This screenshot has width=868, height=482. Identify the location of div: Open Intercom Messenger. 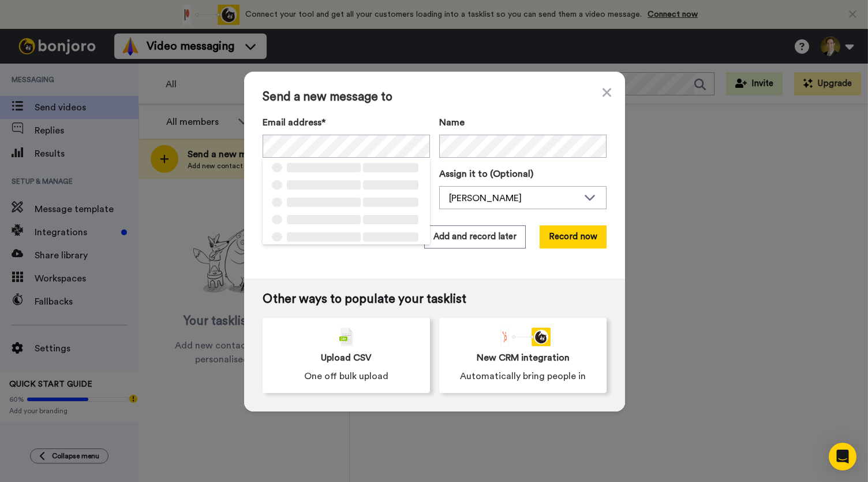
(843, 457).